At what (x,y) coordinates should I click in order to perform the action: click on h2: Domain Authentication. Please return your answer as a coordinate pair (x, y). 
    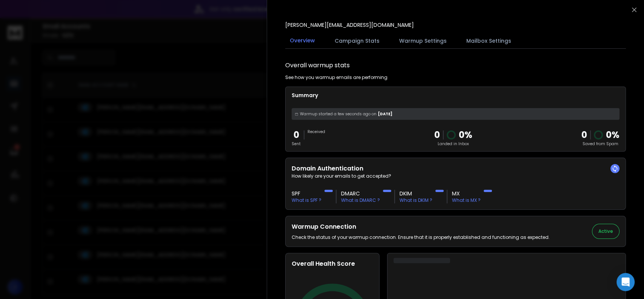
    Looking at the image, I should click on (456, 169).